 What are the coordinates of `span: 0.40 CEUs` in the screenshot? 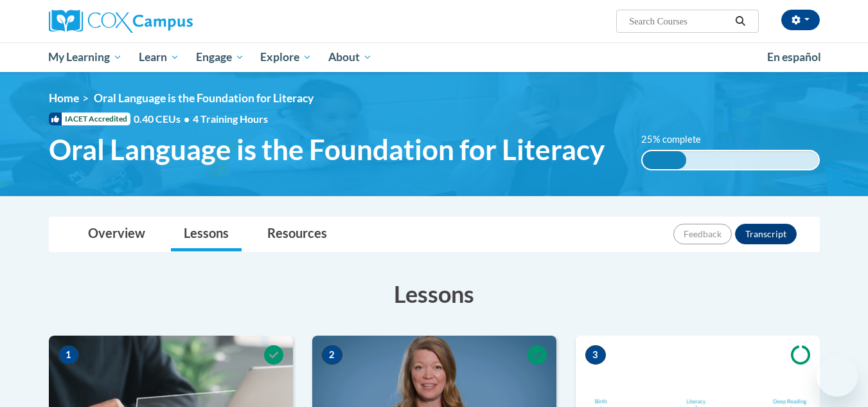 It's located at (163, 119).